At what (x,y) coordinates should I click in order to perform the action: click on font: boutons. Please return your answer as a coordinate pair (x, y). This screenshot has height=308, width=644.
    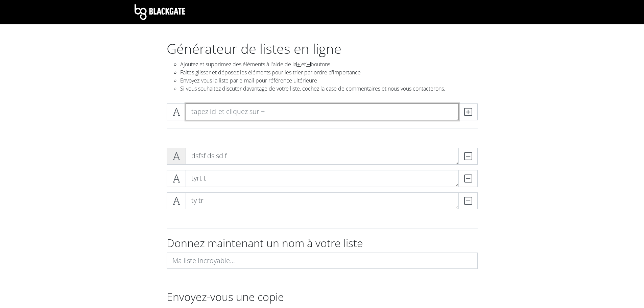
    Looking at the image, I should click on (320, 65).